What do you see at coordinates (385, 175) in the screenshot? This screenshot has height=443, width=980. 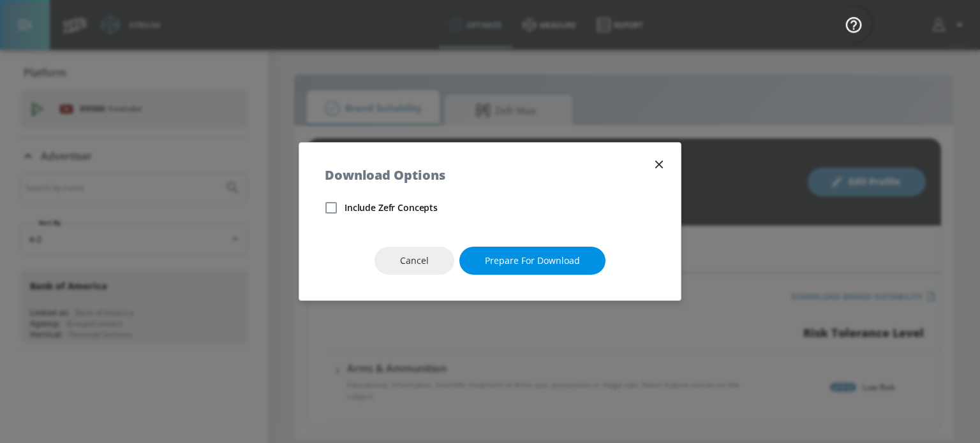 I see `h5: Download Options` at bounding box center [385, 175].